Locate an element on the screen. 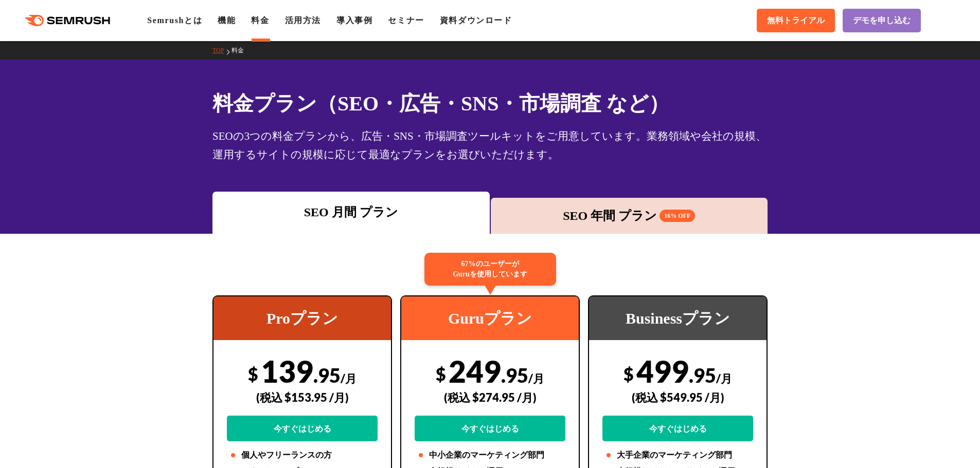  div: Proプラン is located at coordinates (302, 318).